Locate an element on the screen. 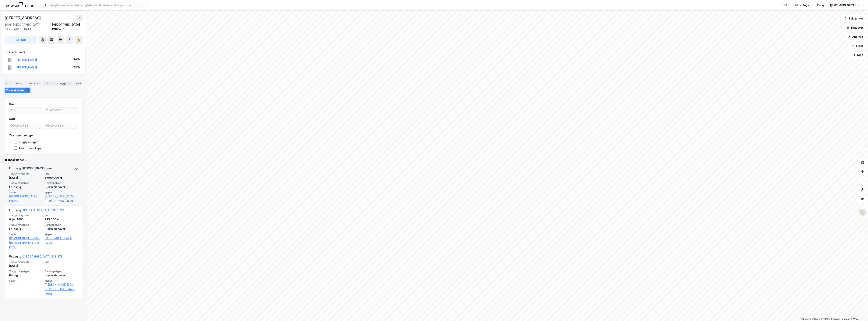 The height and width of the screenshot is (321, 868). div: Uoppgitt - is located at coordinates (37, 257).